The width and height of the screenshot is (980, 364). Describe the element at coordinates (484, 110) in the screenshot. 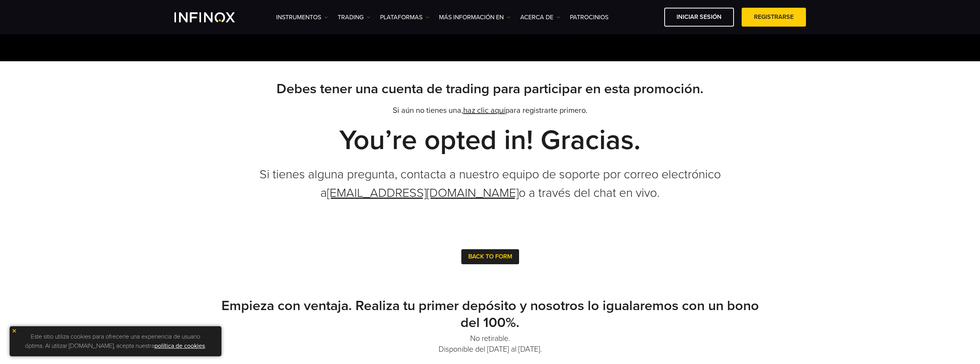

I see `a: haz clic aquí` at that location.